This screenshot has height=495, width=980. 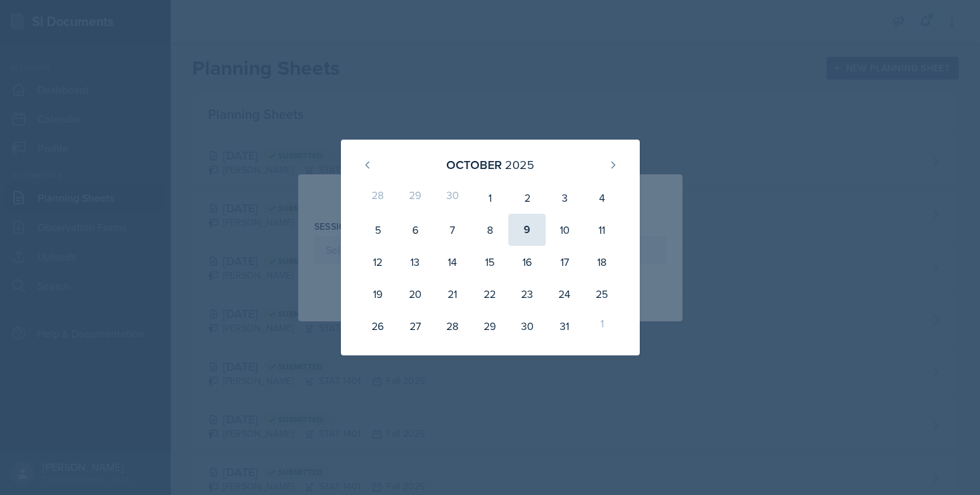 What do you see at coordinates (415, 294) in the screenshot?
I see `div: 20` at bounding box center [415, 294].